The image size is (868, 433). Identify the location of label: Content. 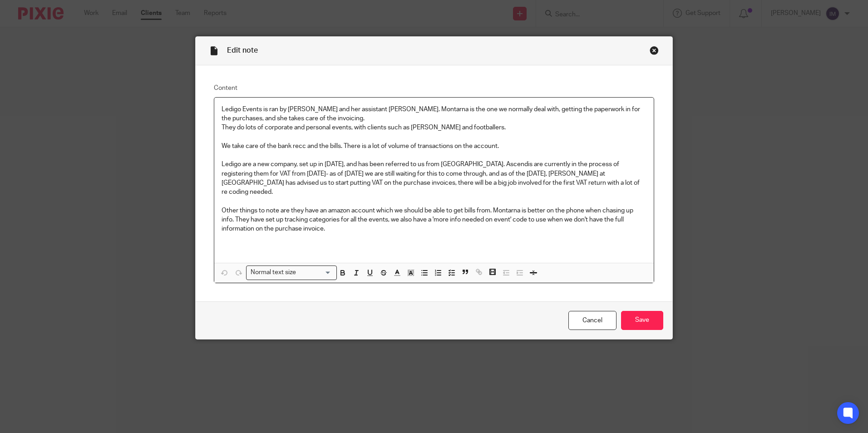
(434, 88).